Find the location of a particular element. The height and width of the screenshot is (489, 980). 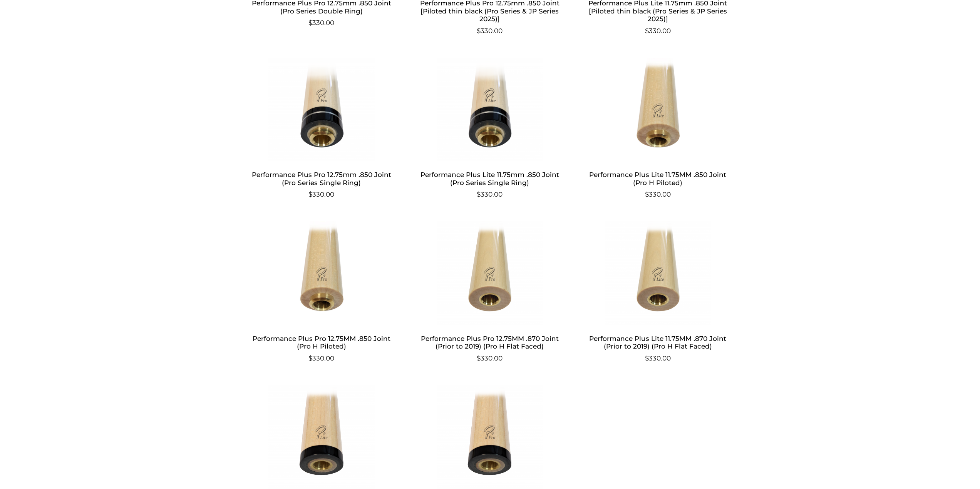

a: Performance Plus Lite 11.75MM .870 Joint (Prior to 2019) (Pro H Flat Faced) $330.00 is located at coordinates (657, 292).